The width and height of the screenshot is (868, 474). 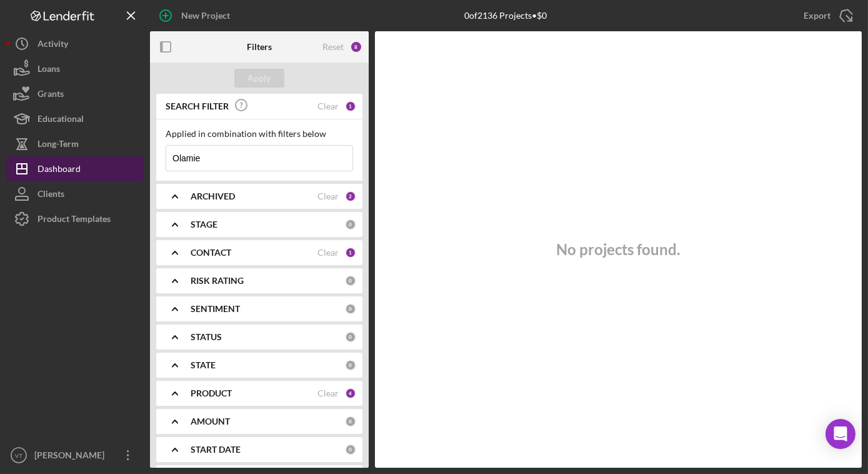 I want to click on button: Clients, so click(x=75, y=194).